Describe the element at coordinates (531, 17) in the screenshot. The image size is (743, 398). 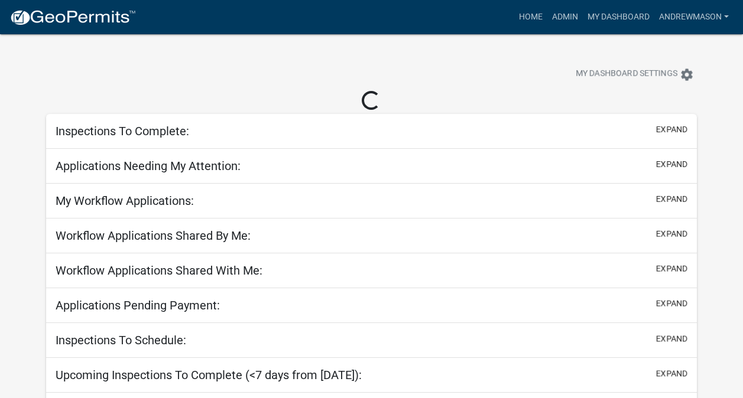
I see `a: Home` at that location.